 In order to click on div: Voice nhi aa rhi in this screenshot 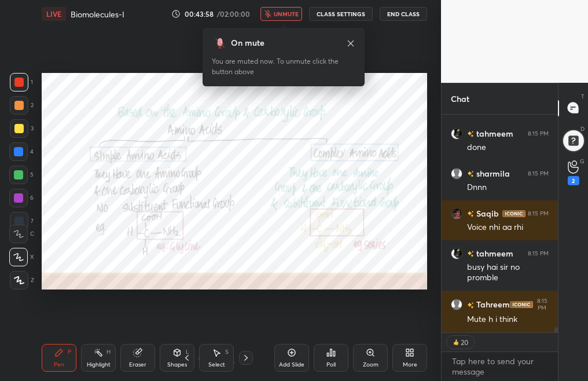, I will do `click(508, 227)`.